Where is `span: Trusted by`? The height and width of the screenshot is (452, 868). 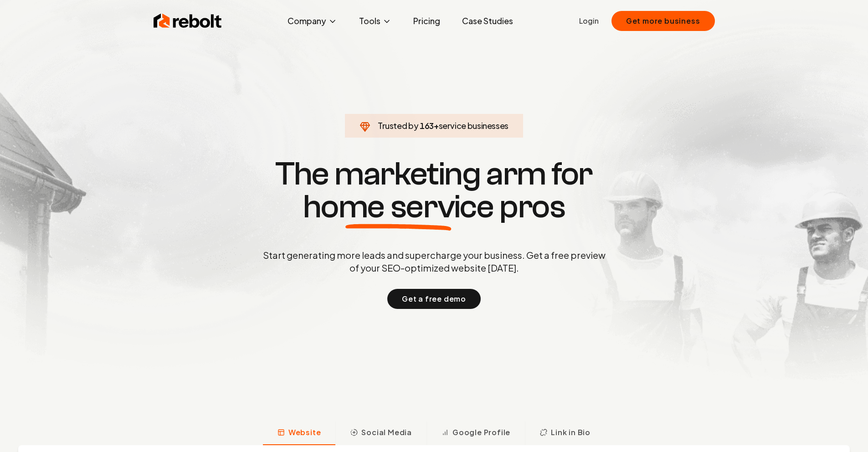 span: Trusted by is located at coordinates (398, 125).